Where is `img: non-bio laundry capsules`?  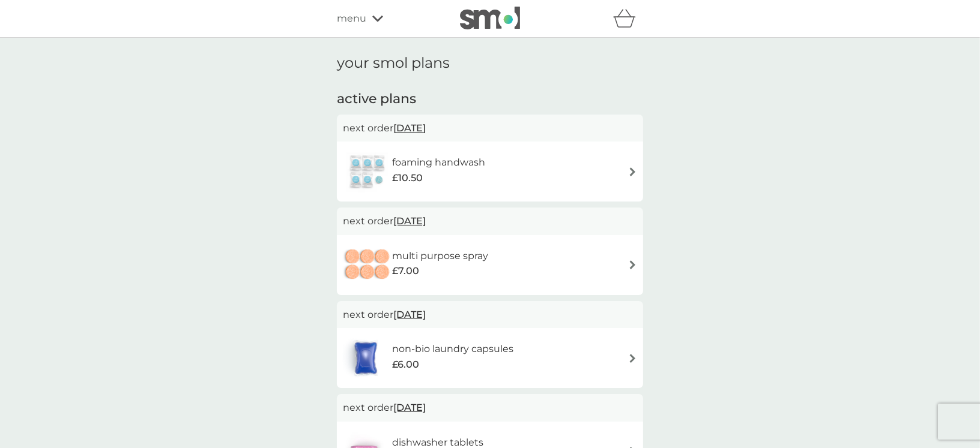 img: non-bio laundry capsules is located at coordinates (366, 358).